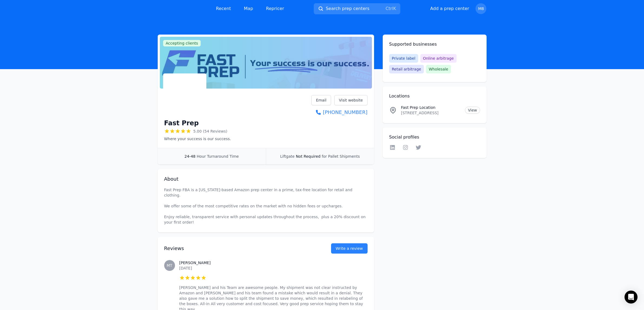  What do you see at coordinates (435, 44) in the screenshot?
I see `h2: Supported businesses` at bounding box center [435, 44].